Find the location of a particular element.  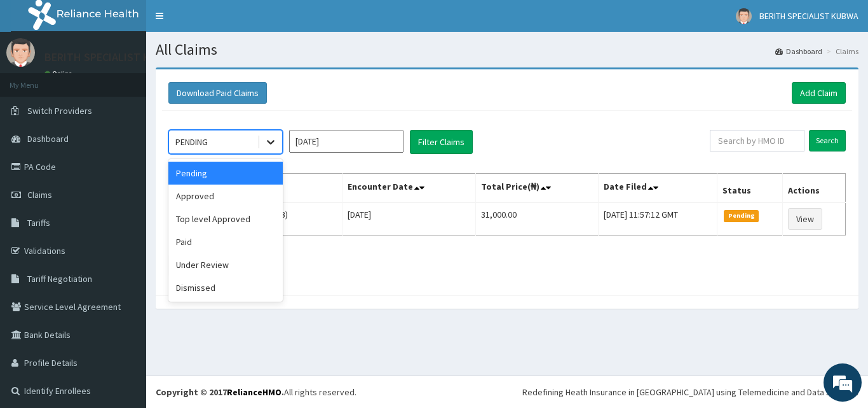

a: View is located at coordinates (805, 218).